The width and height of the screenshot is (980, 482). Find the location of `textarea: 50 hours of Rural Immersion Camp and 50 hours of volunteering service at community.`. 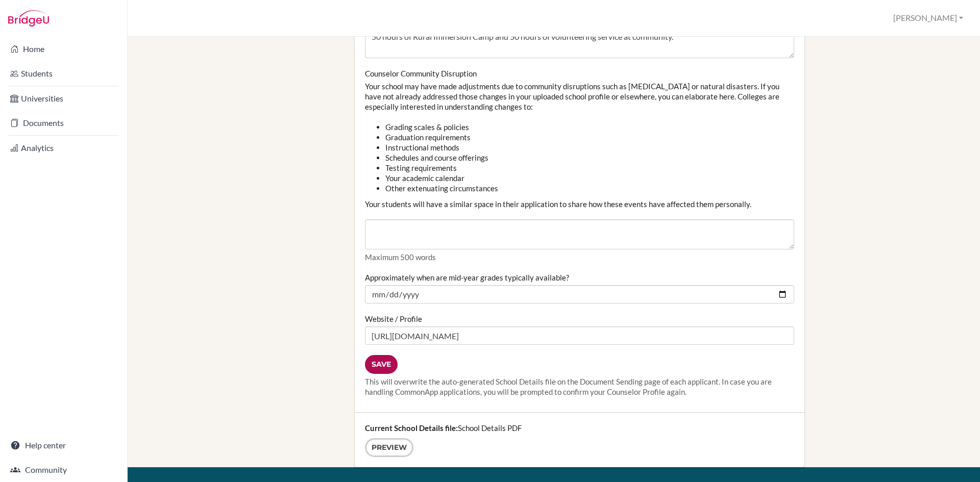

textarea: 50 hours of Rural Immersion Camp and 50 hours of volunteering service at community. is located at coordinates (579, 43).